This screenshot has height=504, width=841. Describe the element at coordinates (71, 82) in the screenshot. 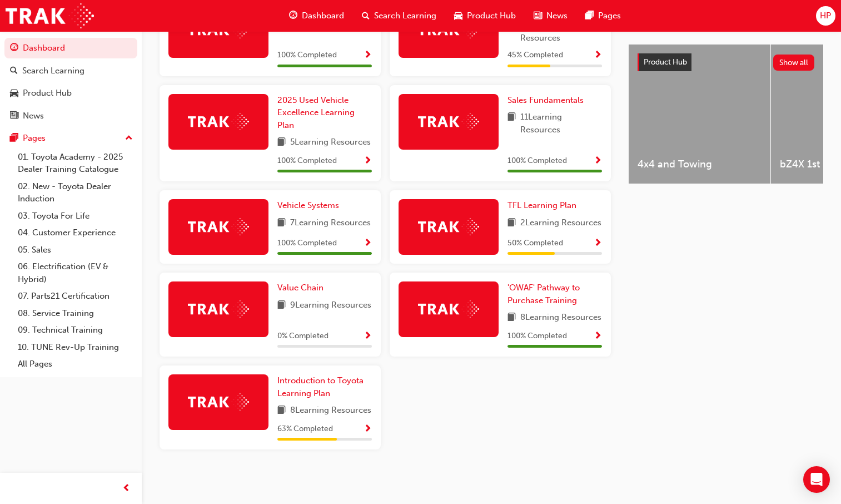

I see `button: DashboardSearch LearningProduct HubNews` at that location.